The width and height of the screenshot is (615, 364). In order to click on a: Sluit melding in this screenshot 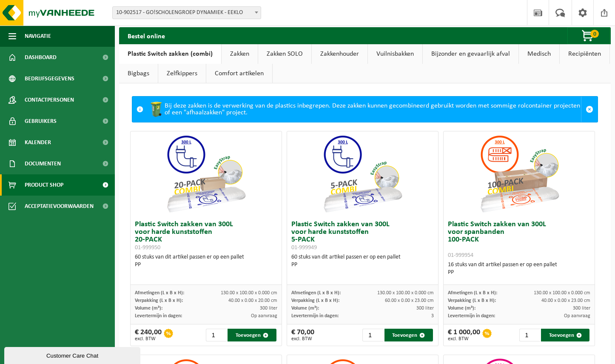, I will do `click(590, 109)`.